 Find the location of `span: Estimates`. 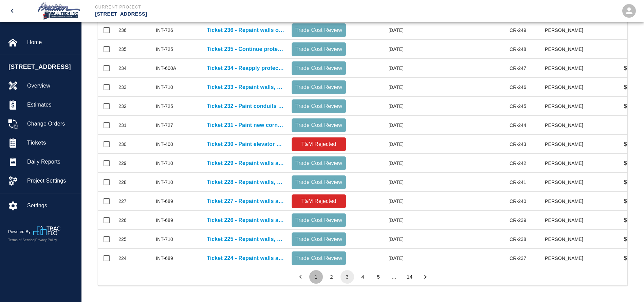

span: Estimates is located at coordinates (51, 105).